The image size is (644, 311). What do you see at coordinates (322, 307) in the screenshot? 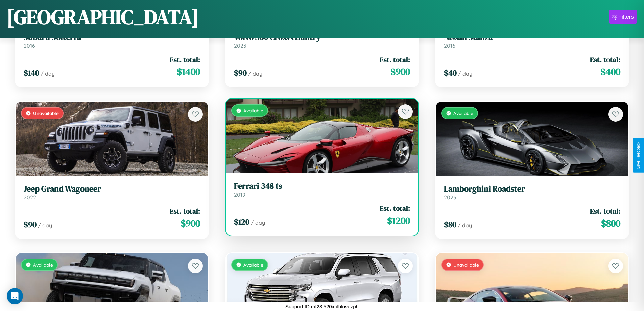
I see `p: Support ID: mf23j520xplhlovezph` at bounding box center [322, 307].